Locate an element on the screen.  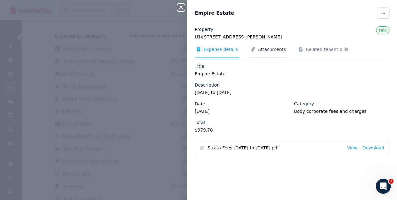
label: Property is located at coordinates (204, 29).